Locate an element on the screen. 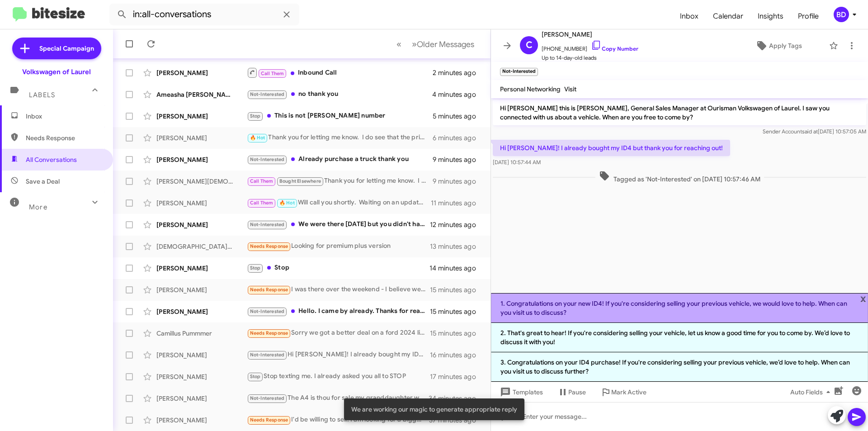 Image resolution: width=868 pixels, height=431 pixels. span: Special Campaign is located at coordinates (67, 48).